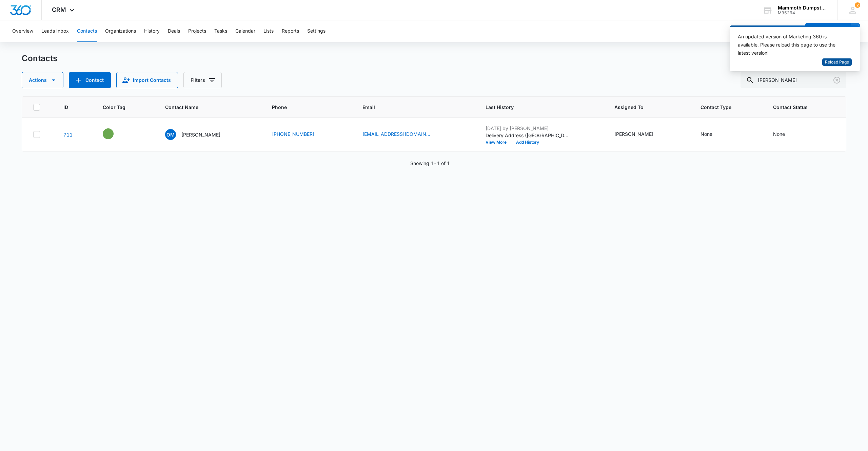 The height and width of the screenshot is (451, 868). Describe the element at coordinates (857, 5) in the screenshot. I see `span: 2` at that location.